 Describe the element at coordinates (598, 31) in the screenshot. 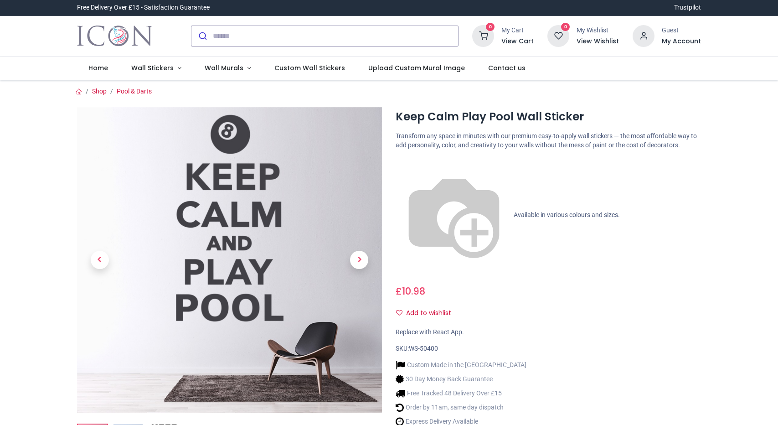

I see `div: My Wishlist` at that location.